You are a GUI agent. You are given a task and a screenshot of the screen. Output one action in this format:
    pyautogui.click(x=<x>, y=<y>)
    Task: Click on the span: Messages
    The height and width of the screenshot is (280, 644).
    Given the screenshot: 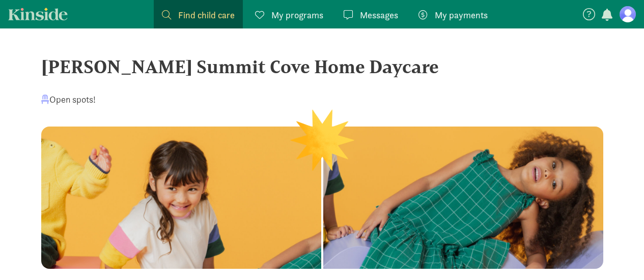 What is the action you would take?
    pyautogui.click(x=379, y=15)
    